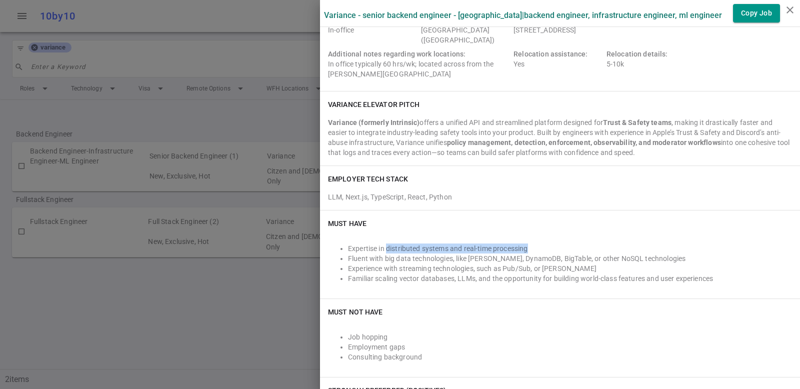 The width and height of the screenshot is (800, 389). What do you see at coordinates (373, 104) in the screenshot?
I see `h6: Variance elevator pitch` at bounding box center [373, 104].